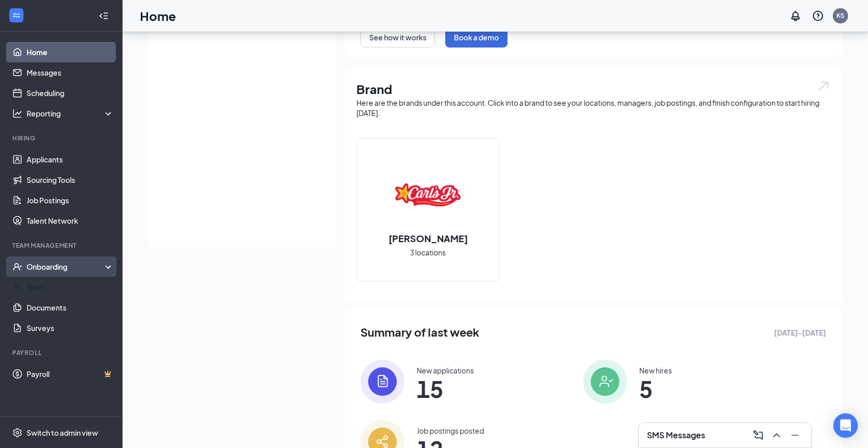 This screenshot has height=448, width=868. What do you see at coordinates (70, 200) in the screenshot?
I see `a: Job Postings` at bounding box center [70, 200].